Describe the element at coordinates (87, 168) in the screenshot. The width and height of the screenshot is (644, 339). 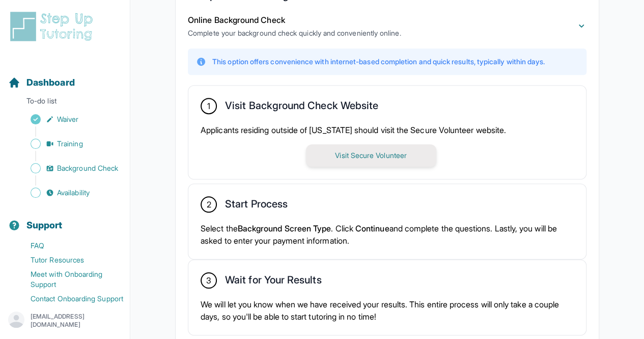
I see `span: Background Check` at that location.